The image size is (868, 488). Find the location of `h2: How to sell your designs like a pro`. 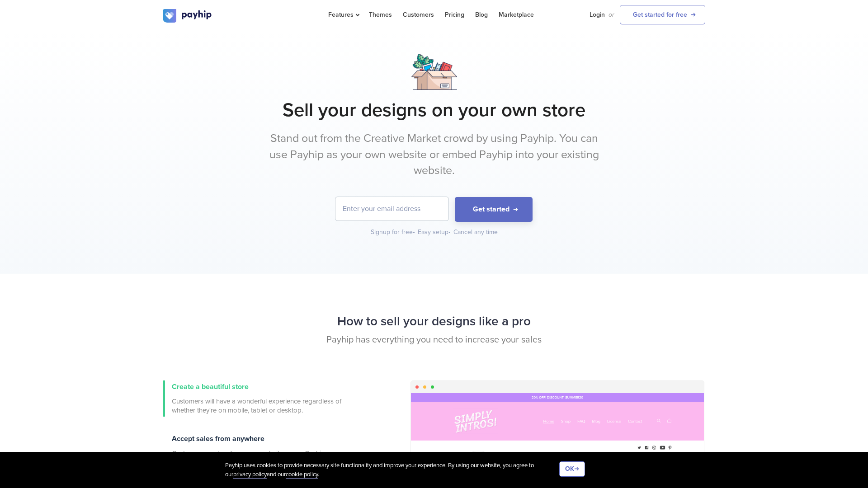

h2: How to sell your designs like a pro is located at coordinates (434, 322).